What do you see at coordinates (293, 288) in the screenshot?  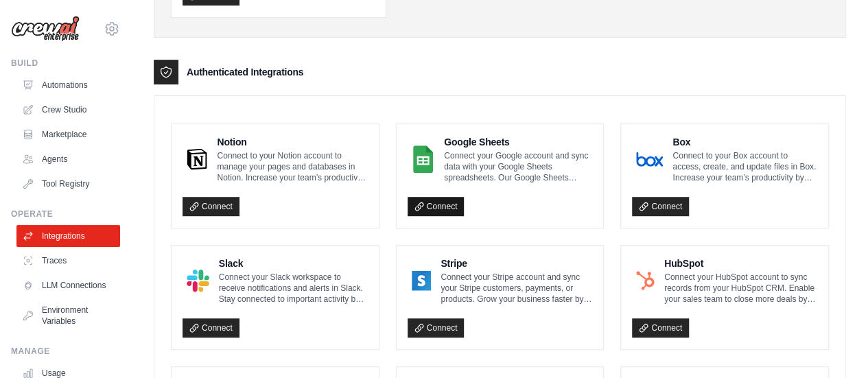 I see `p: Connect your Slack workspace to receive notifications and alerts in Slack. Stay connected to impo...` at bounding box center [293, 288].